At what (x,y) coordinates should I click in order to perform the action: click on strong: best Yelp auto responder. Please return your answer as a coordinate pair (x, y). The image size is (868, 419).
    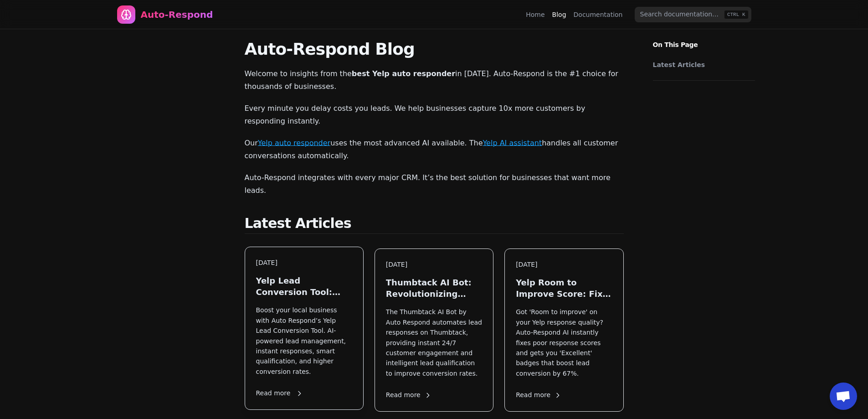
    Looking at the image, I should click on (403, 74).